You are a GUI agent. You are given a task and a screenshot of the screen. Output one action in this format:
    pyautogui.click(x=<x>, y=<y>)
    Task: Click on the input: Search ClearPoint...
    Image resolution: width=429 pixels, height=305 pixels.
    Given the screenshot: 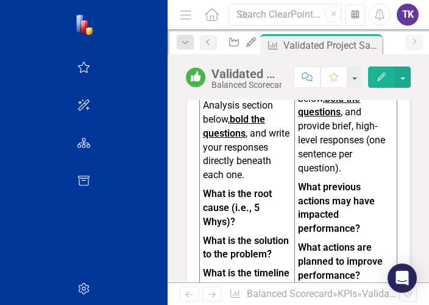 What is the action you would take?
    pyautogui.click(x=285, y=15)
    